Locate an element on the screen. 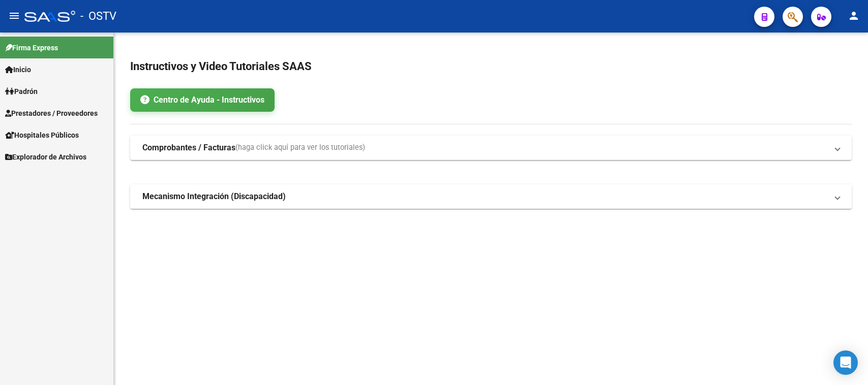 The width and height of the screenshot is (868, 385). span: Padrón is located at coordinates (21, 92).